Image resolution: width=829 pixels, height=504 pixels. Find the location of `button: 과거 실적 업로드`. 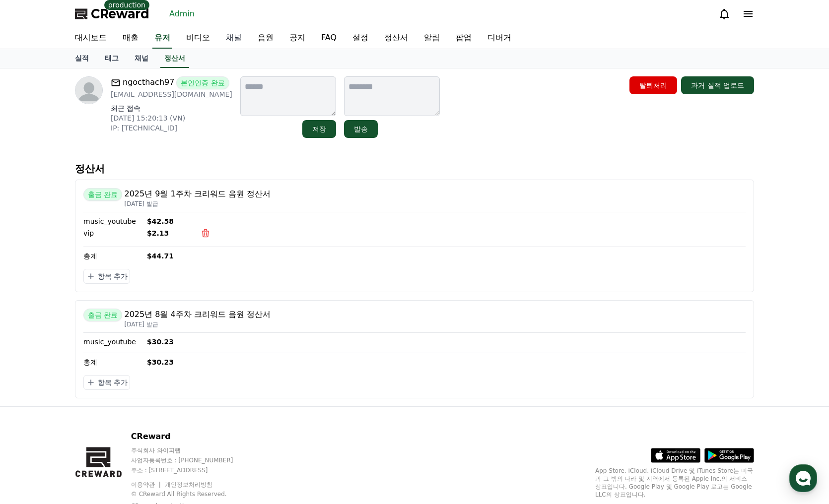

button: 과거 실적 업로드 is located at coordinates (717, 86).